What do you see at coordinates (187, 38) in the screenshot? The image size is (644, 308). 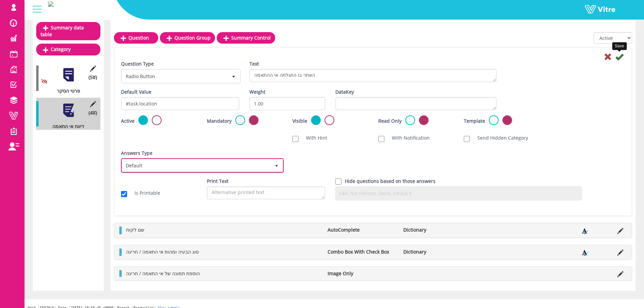 I see `a: Question Group` at bounding box center [187, 38].